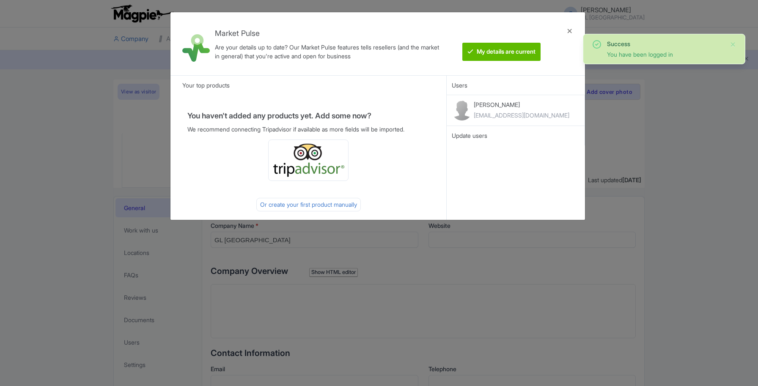 The height and width of the screenshot is (386, 758). I want to click on div: Your top products, so click(308, 85).